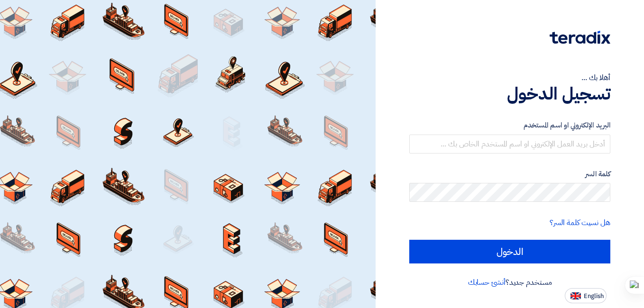  I want to click on button: English, so click(586, 295).